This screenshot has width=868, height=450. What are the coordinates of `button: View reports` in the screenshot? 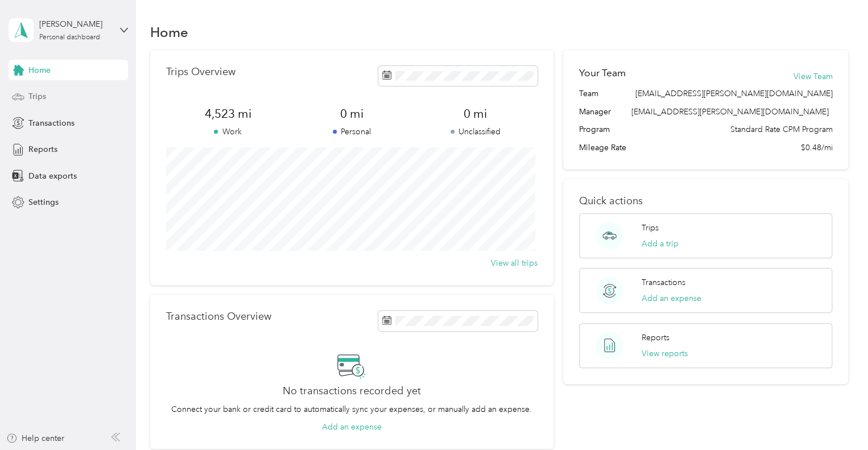 It's located at (664, 353).